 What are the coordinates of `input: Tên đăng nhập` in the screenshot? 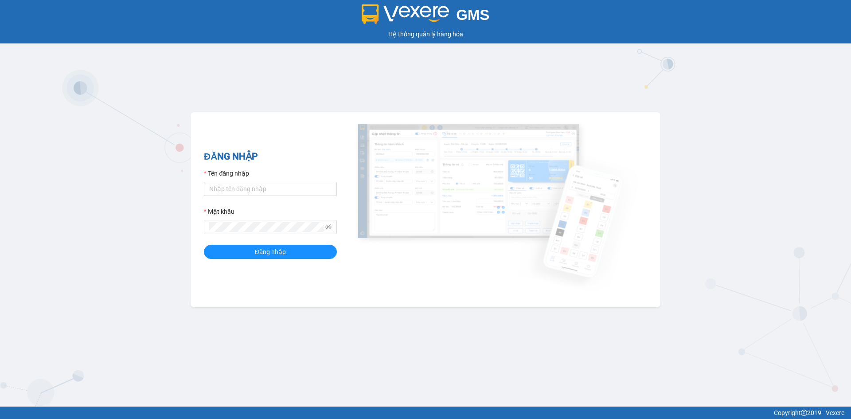 It's located at (270, 189).